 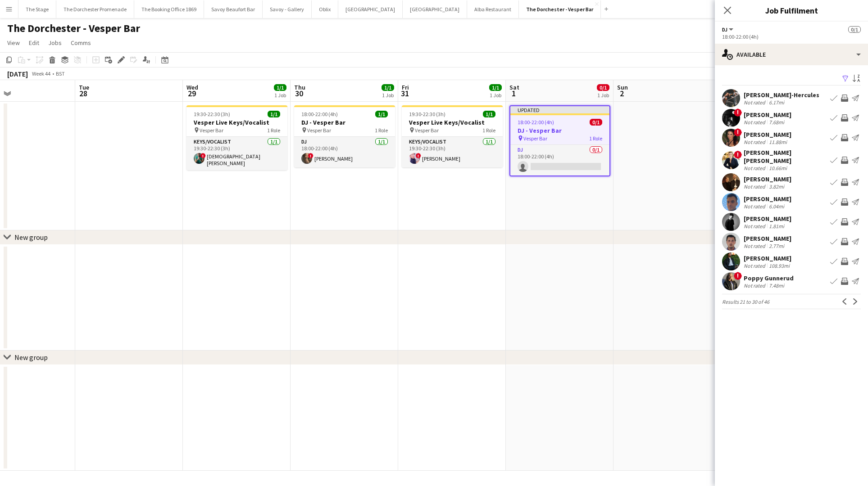 What do you see at coordinates (560, 160) in the screenshot?
I see `app-card-role: DJ0/118:00-22:00 (4h)` at bounding box center [560, 160].